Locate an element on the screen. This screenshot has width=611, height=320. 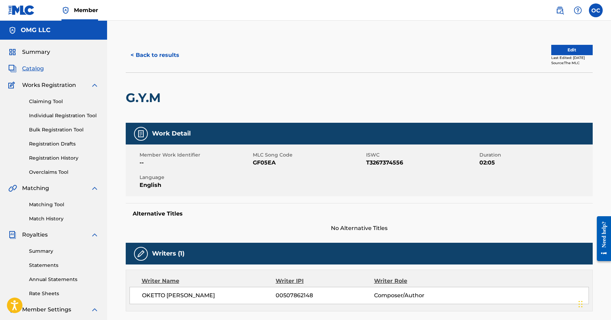
span: Summary is located at coordinates (36, 52).